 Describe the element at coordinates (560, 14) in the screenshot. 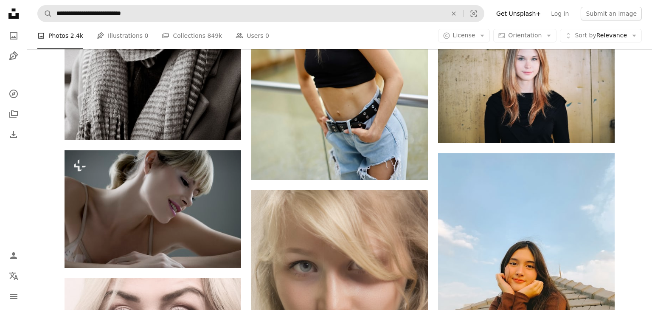

I see `a: Log in` at that location.